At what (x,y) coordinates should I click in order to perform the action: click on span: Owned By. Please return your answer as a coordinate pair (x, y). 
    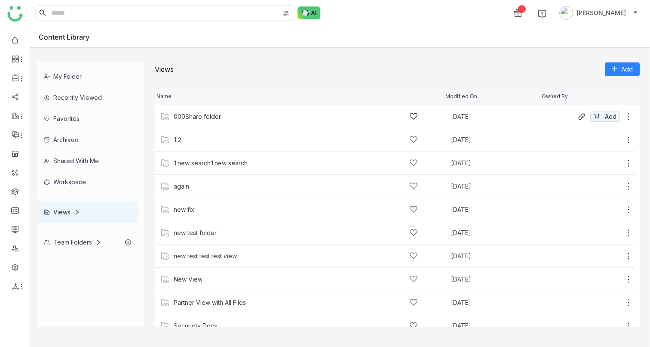
    Looking at the image, I should click on (555, 96).